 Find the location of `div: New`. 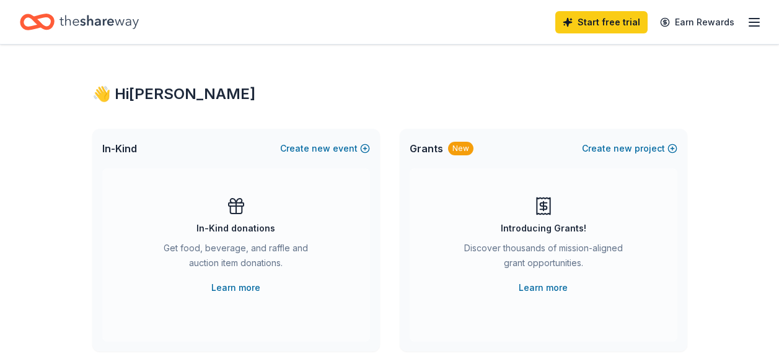

div: New is located at coordinates (460, 149).